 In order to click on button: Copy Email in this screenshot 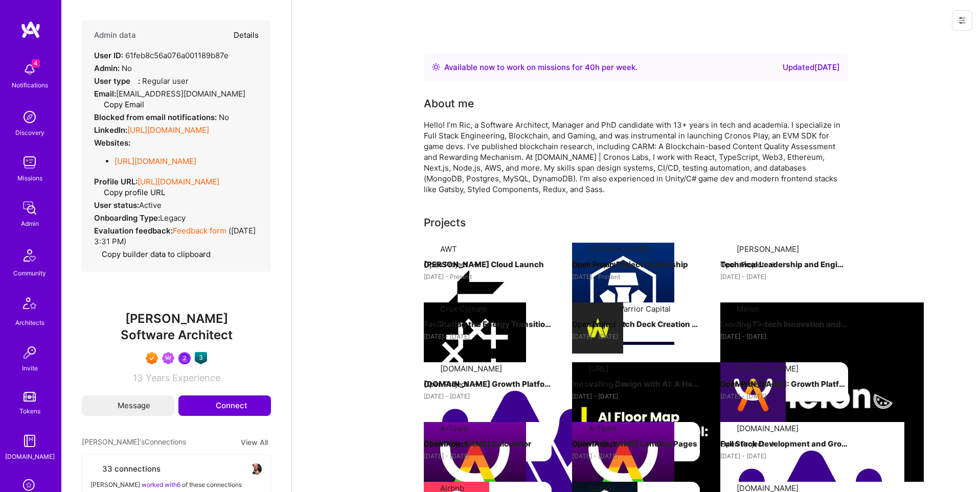, I will do `click(120, 104)`.